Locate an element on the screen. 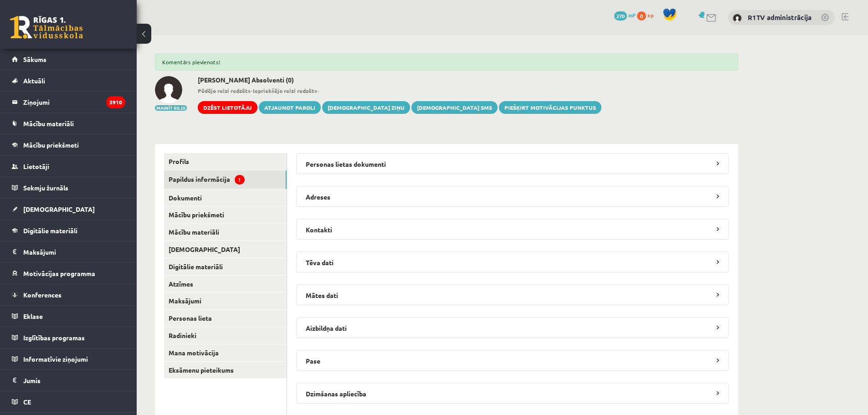  legend: Dzimšanas apliecība is located at coordinates (513, 393).